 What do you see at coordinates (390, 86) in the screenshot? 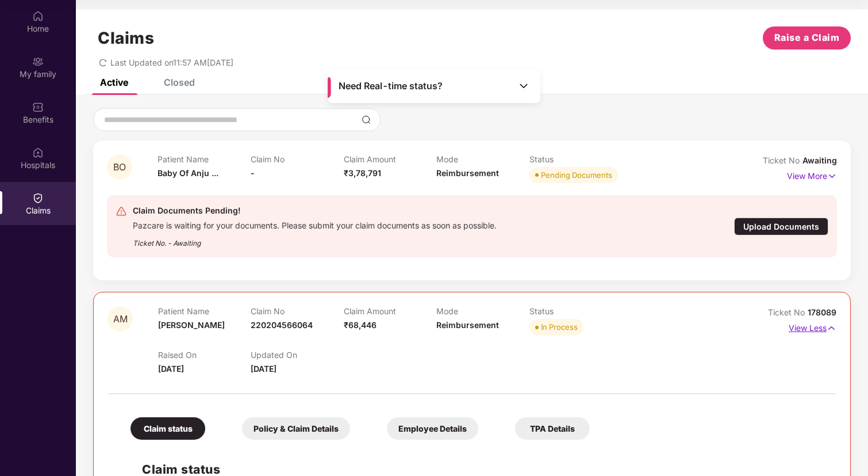
I see `span: Need Real-time status?` at bounding box center [390, 86].